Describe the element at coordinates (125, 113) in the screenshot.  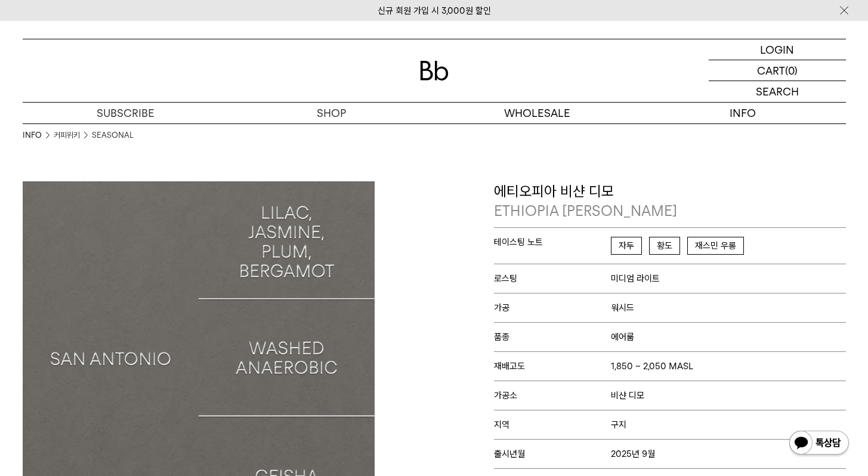
I see `p: SUBSCRIBE` at that location.